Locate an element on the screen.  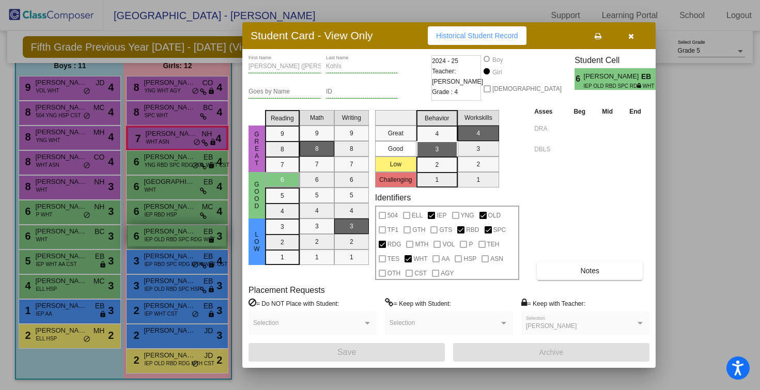
label: = Keep with Teacher: is located at coordinates (553, 303).